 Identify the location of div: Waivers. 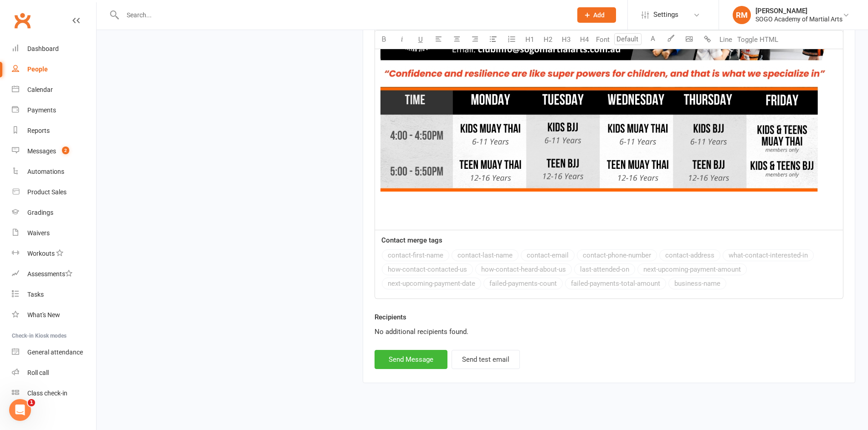
(38, 233).